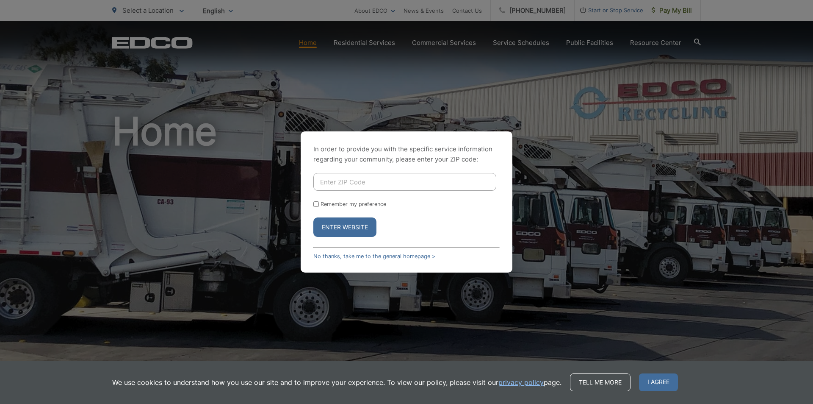 This screenshot has width=813, height=404. What do you see at coordinates (345, 227) in the screenshot?
I see `button: Enter Website` at bounding box center [345, 227].